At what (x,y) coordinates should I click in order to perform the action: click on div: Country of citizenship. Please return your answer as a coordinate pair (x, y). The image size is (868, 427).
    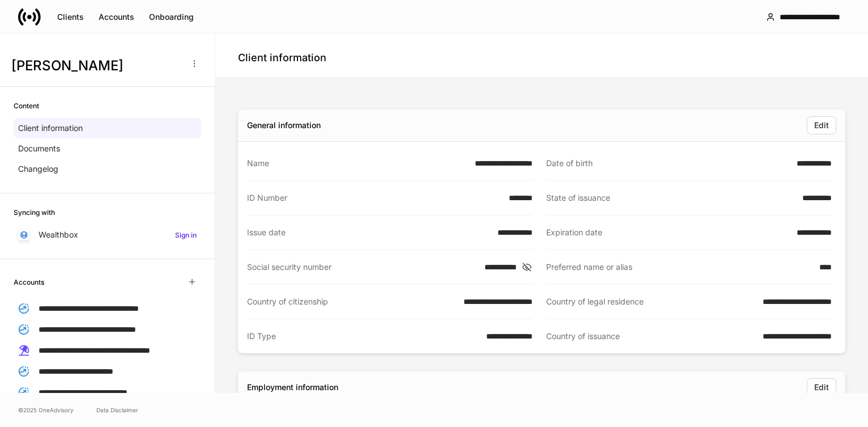
    Looking at the image, I should click on (352, 301).